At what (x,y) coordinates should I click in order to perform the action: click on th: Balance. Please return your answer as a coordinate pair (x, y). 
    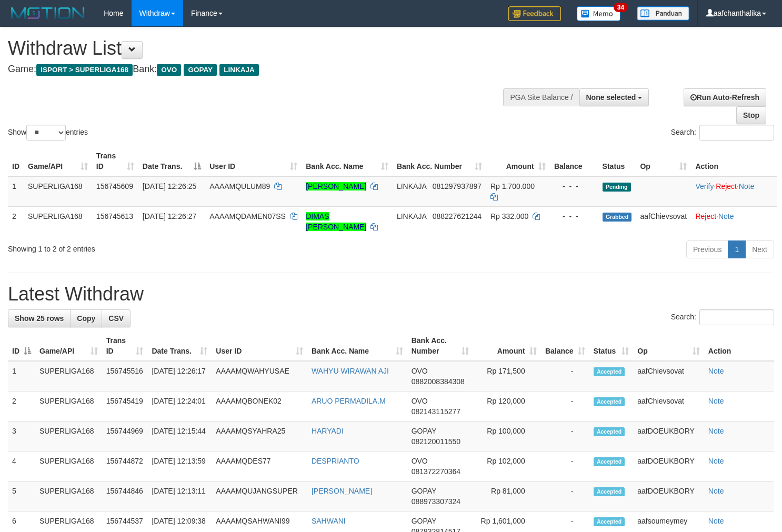
    Looking at the image, I should click on (574, 161).